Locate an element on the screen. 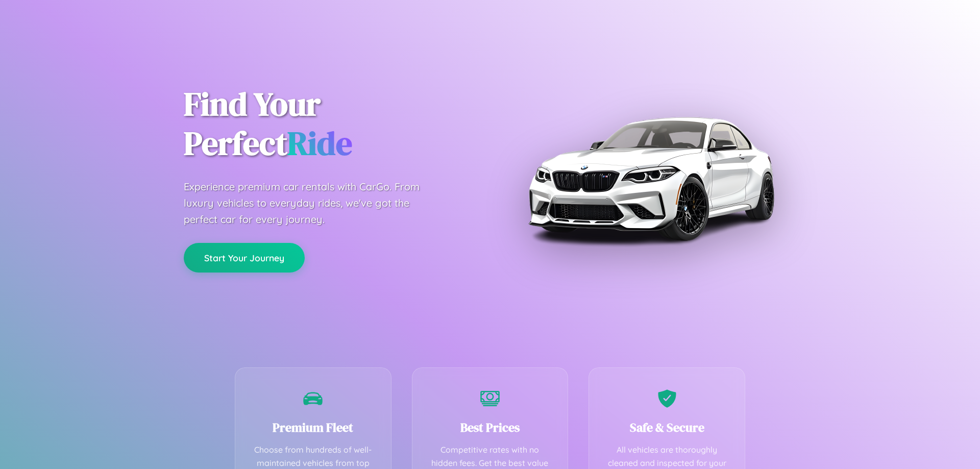  button: Start Your Journey is located at coordinates (244, 258).